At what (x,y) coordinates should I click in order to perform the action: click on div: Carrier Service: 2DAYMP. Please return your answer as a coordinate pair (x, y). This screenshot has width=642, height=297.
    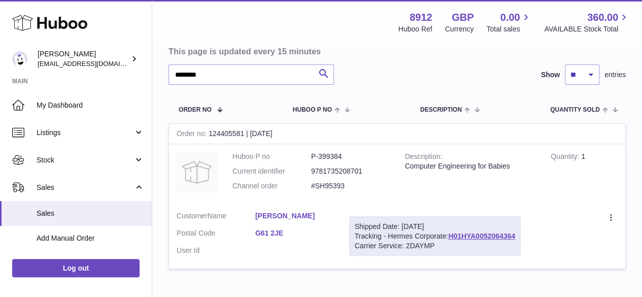
    Looking at the image, I should click on (435, 246).